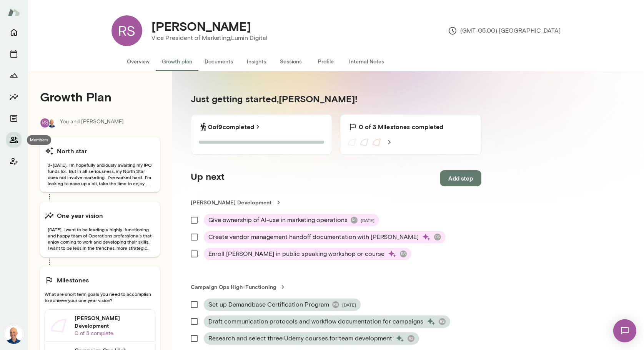 This screenshot has width=644, height=350. I want to click on button: Members, so click(14, 140).